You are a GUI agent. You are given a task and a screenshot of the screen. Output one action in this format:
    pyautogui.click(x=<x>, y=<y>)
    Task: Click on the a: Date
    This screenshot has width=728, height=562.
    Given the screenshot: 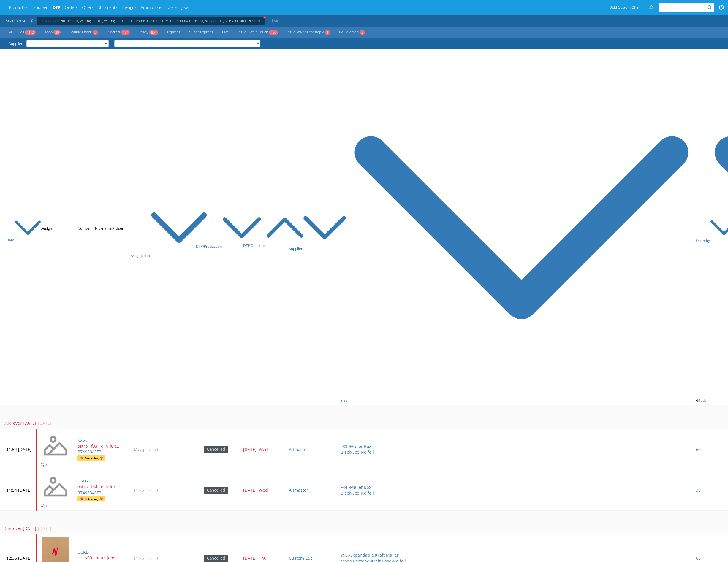 What is the action you would take?
    pyautogui.click(x=24, y=240)
    